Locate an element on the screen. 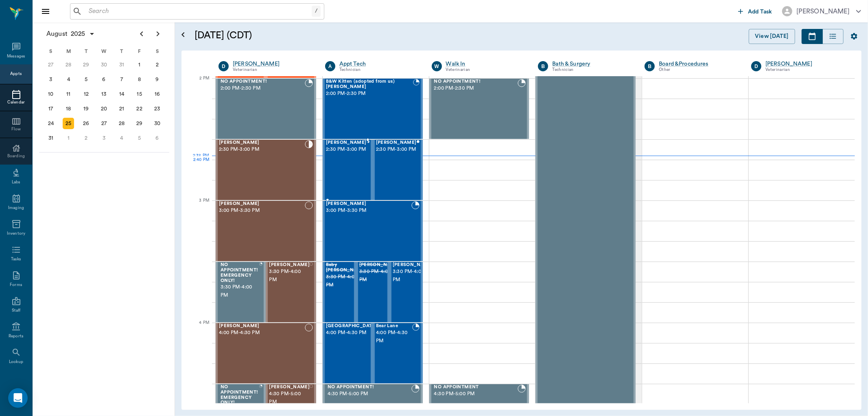 This screenshot has height=416, width=868. button: August2025 is located at coordinates (71, 34).